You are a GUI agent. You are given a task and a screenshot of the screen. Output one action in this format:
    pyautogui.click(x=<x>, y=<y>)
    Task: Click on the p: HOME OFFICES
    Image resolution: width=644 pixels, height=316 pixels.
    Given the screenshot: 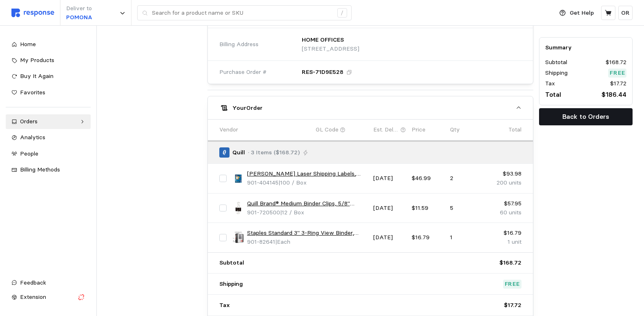 What is the action you would take?
    pyautogui.click(x=322, y=40)
    